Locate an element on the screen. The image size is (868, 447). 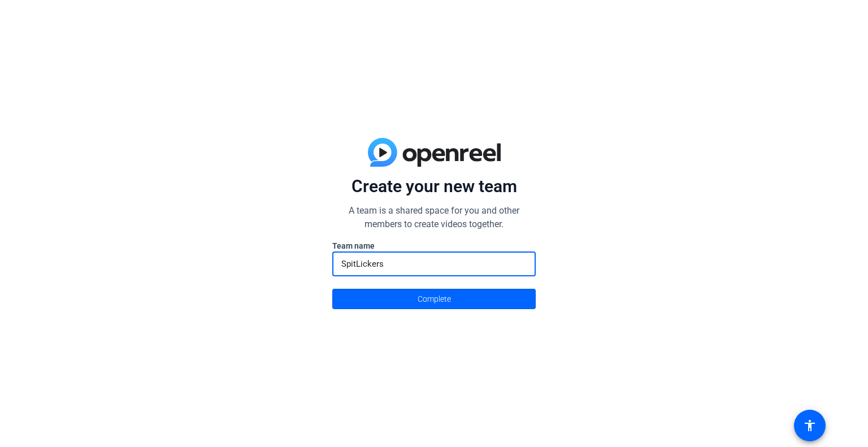
mat-icon: accessibility is located at coordinates (810, 426).